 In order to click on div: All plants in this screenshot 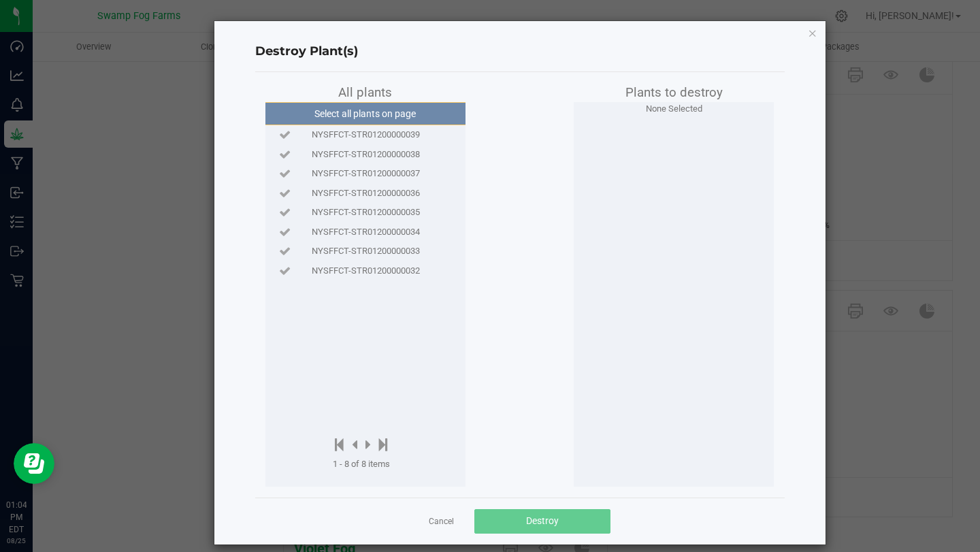, I will do `click(366, 92)`.